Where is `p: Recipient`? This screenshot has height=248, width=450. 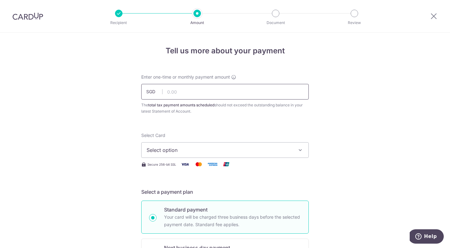
p: Recipient is located at coordinates (119, 23).